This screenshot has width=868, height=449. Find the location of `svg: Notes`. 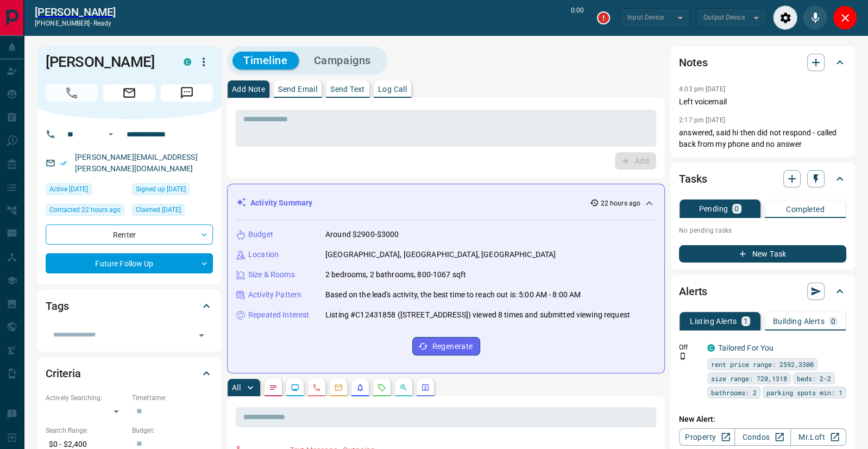

svg: Notes is located at coordinates (273, 387).